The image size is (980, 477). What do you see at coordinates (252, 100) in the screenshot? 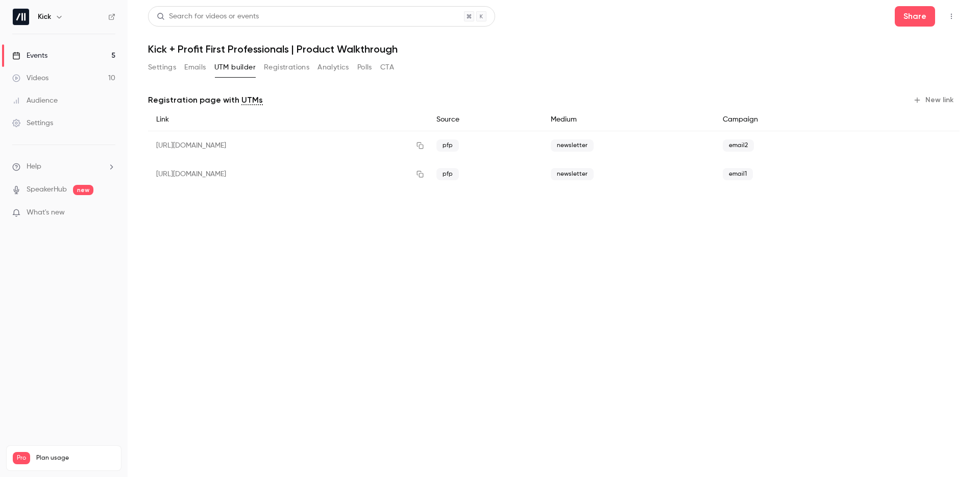
I see `a: UTMs` at bounding box center [252, 100].